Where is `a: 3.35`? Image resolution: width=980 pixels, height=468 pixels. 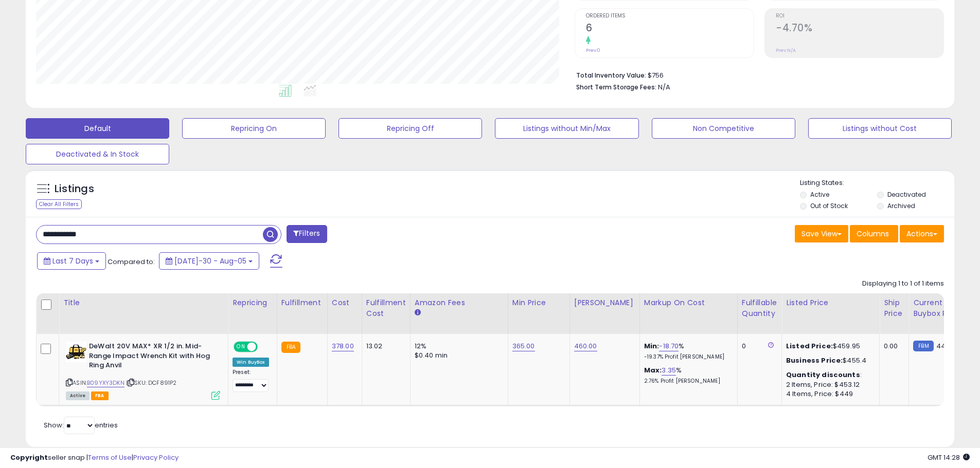
a: 3.35 is located at coordinates (668, 371).